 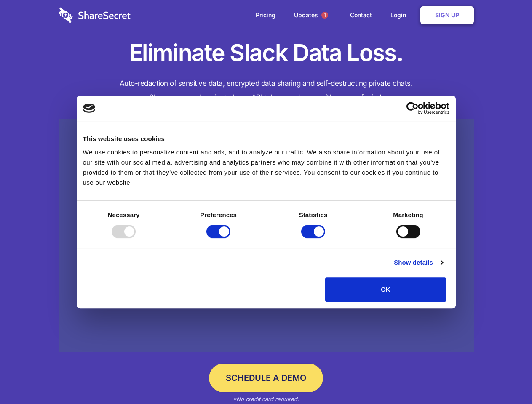 What do you see at coordinates (361, 15) in the screenshot?
I see `a: Contact` at bounding box center [361, 15].